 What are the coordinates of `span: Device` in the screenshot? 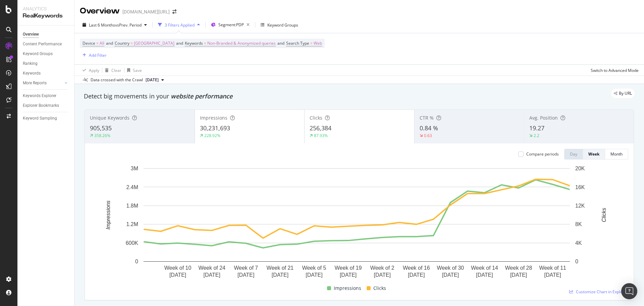 It's located at (89, 43).